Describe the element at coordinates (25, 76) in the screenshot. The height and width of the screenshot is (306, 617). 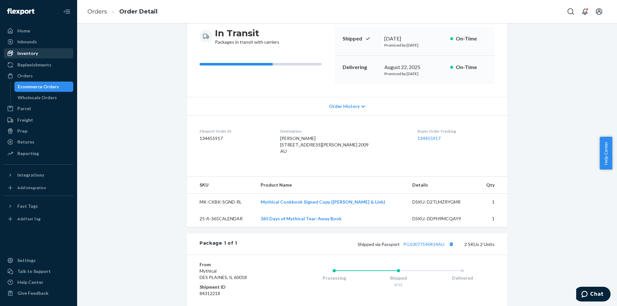
I see `div: Orders` at that location.